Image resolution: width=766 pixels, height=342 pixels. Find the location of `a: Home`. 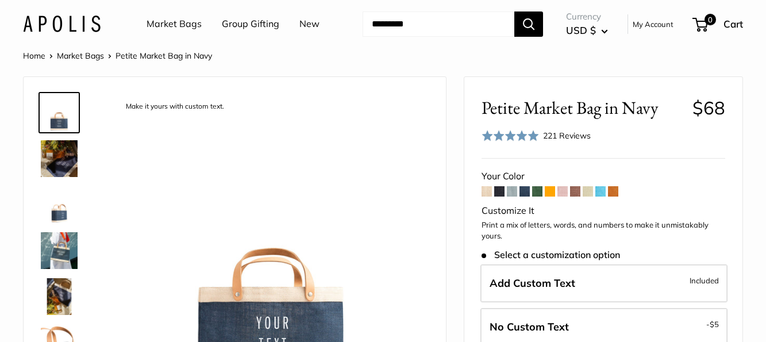

a: Home is located at coordinates (34, 56).